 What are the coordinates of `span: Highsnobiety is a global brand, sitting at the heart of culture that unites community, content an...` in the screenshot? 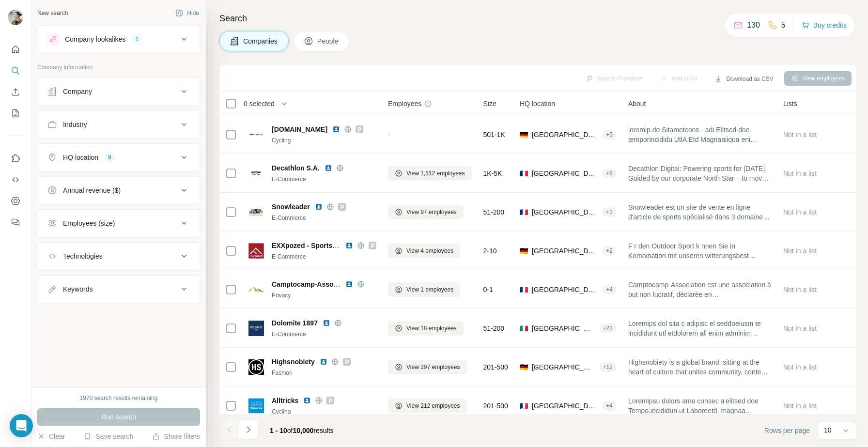 It's located at (701, 368).